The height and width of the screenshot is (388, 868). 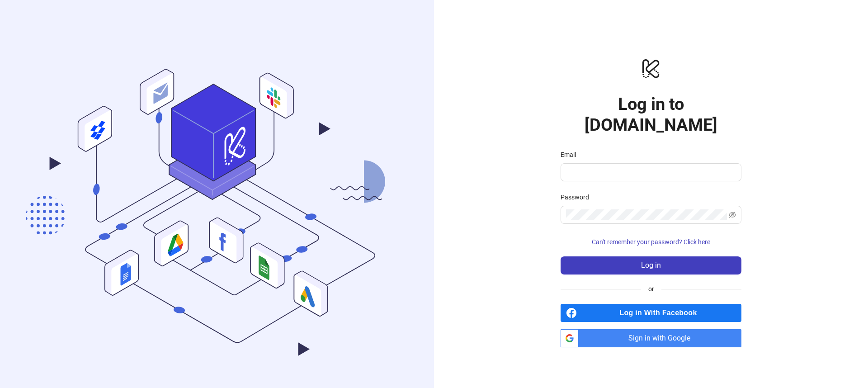 I want to click on span: Can't remember your password? Click here, so click(x=650, y=242).